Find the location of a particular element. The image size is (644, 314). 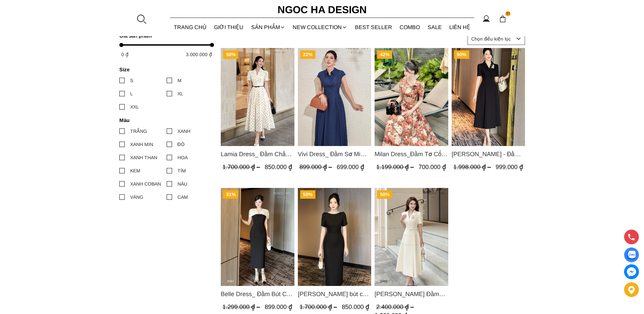

a: Link to Vivi Dress_ Đầm Sơ Mi Rớt Vai Bò Lụa Màu Xanh D1000 is located at coordinates (334, 154).